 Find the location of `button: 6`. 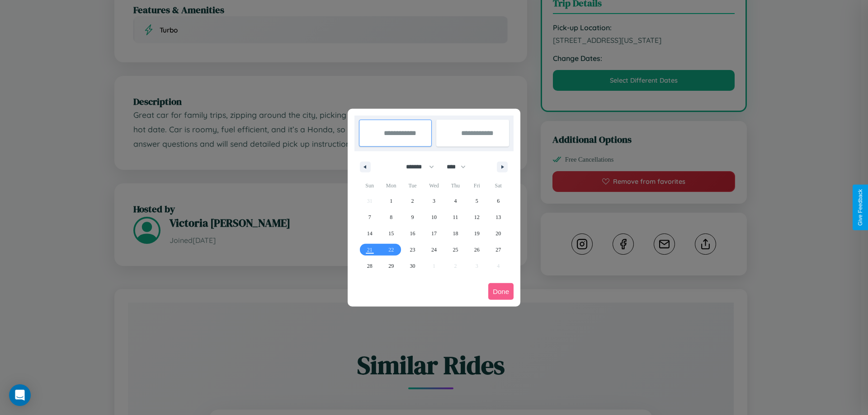

button: 6 is located at coordinates (498, 201).